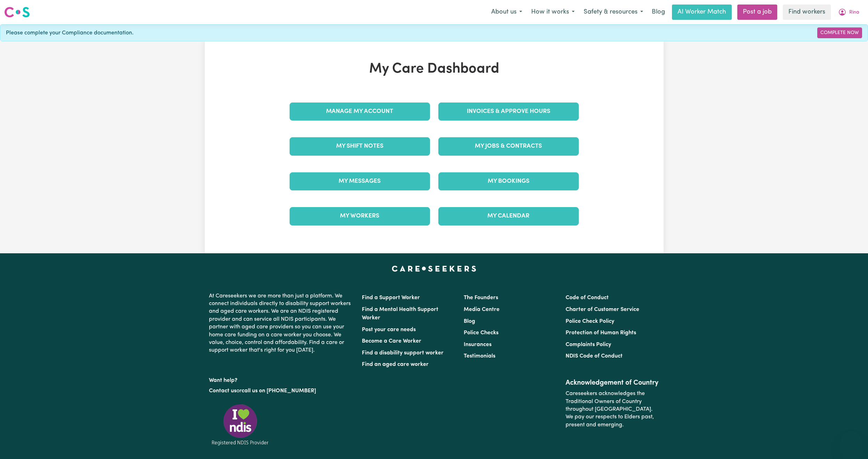 The height and width of the screenshot is (459, 868). Describe the element at coordinates (613, 12) in the screenshot. I see `button: Safety & resources` at that location.